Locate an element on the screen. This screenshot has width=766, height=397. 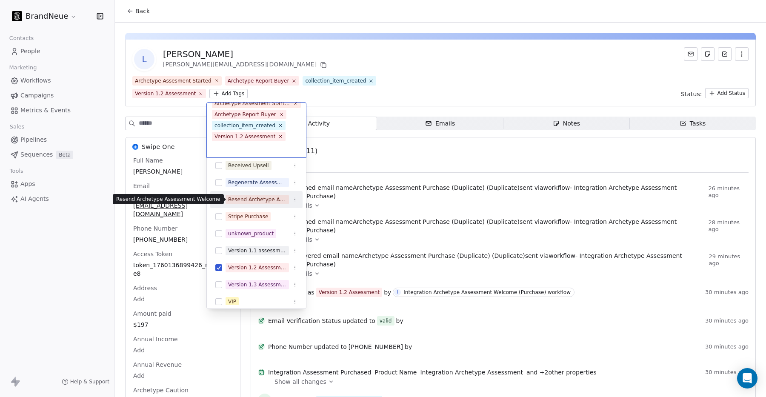
div: Archetype Assesment Started is located at coordinates (252, 103).